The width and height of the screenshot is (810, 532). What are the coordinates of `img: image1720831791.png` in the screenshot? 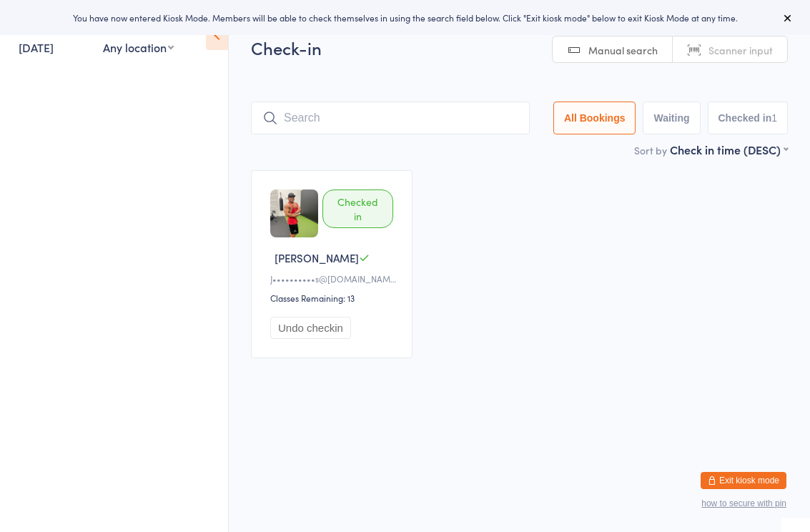 It's located at (294, 213).